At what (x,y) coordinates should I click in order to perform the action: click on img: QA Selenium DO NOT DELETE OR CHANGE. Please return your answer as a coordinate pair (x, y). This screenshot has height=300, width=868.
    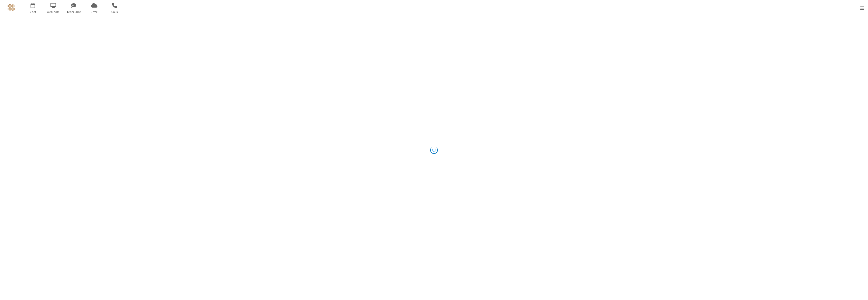
    Looking at the image, I should click on (11, 7).